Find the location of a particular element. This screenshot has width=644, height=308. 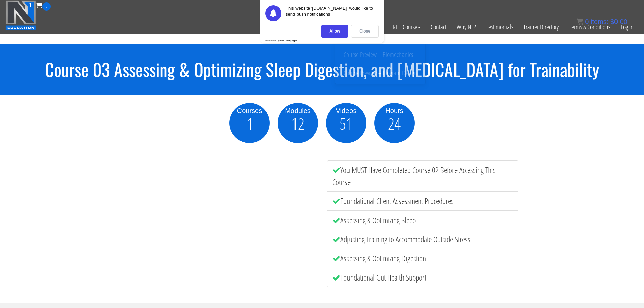

a: Testimonials is located at coordinates (499, 27).